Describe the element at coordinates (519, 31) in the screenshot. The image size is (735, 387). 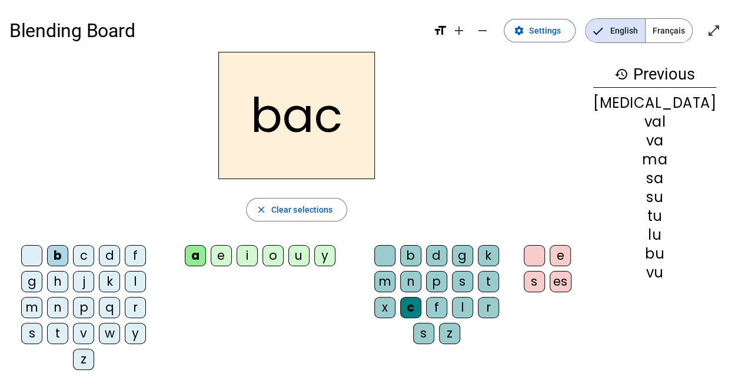
I see `mat-icon: settings` at that location.